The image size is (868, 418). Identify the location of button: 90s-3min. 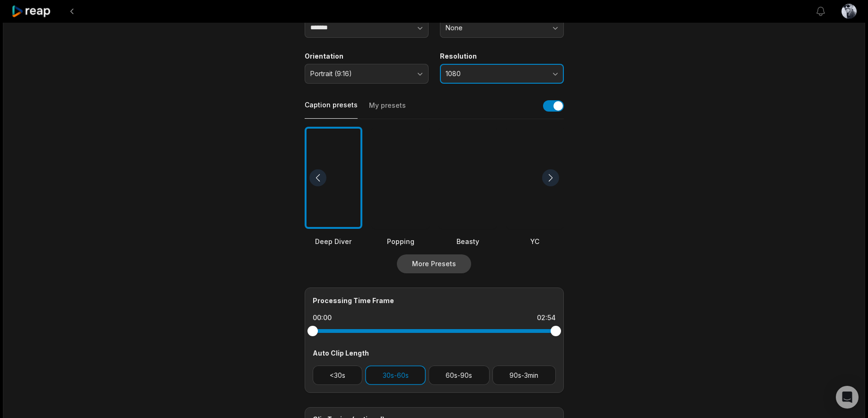
(524, 375).